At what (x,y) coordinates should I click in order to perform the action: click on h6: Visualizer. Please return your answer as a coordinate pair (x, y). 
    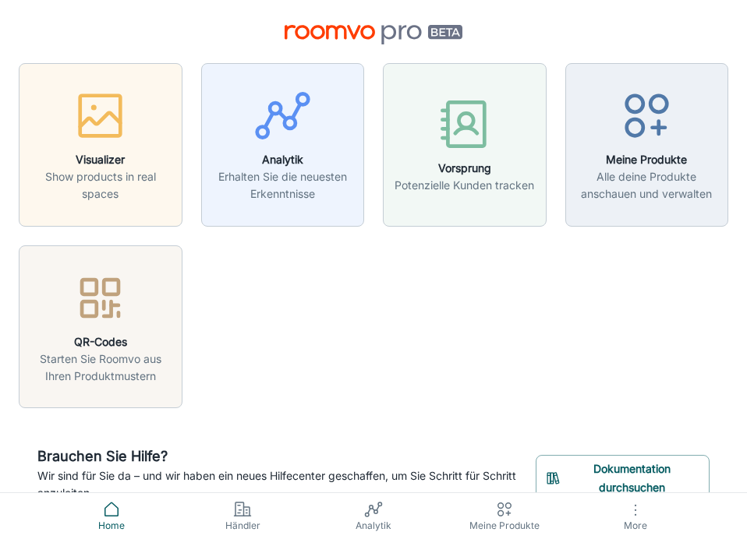
    Looking at the image, I should click on (101, 160).